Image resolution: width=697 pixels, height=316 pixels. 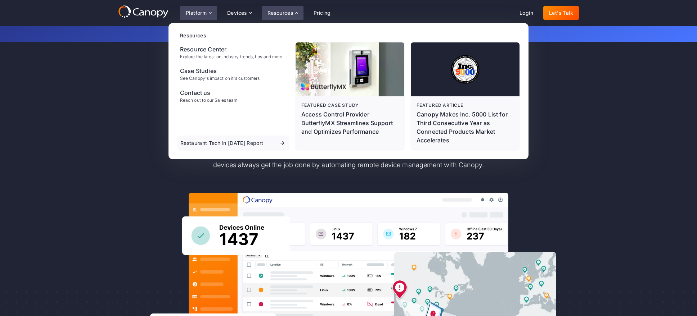 What do you see at coordinates (465, 127) in the screenshot?
I see `div: Canopy Makes Inc. 5000 List for Third Consecutive Year as Connected Products Market Accelerates` at bounding box center [465, 127].